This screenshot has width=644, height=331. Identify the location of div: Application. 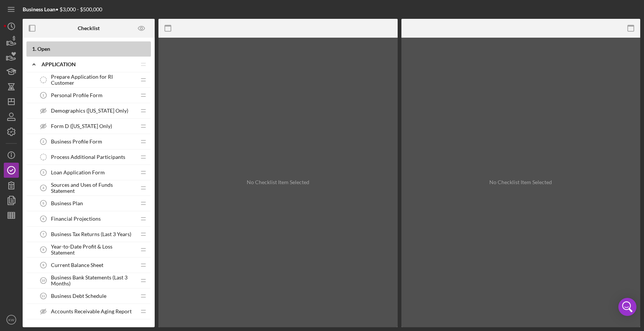
(89, 64).